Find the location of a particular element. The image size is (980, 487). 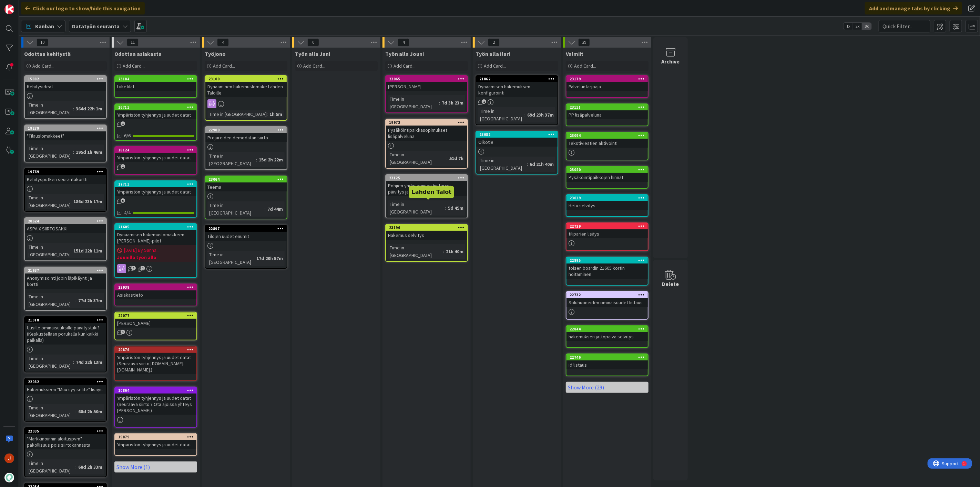

div: 22909Projareiden demodatan siirto is located at coordinates (246, 134).